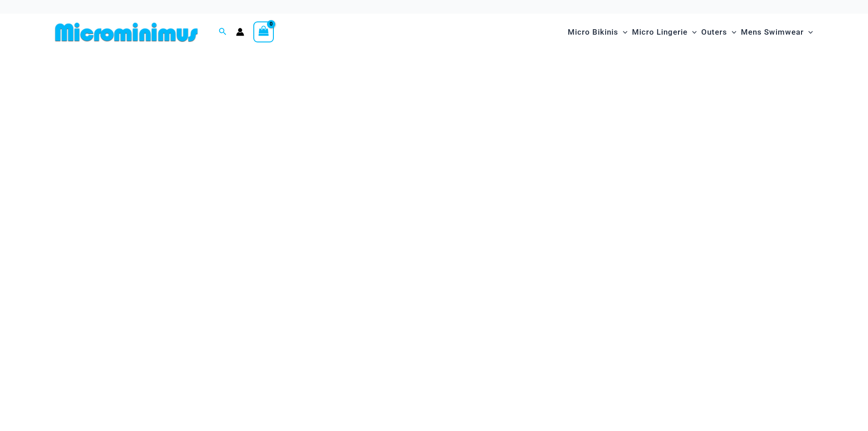  I want to click on img: MM SHOP LOGO FLAT, so click(127, 32).